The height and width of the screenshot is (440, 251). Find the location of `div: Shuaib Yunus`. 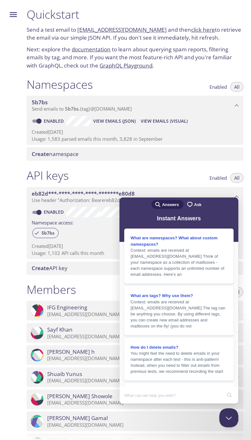

div: Shuaib Yunus is located at coordinates (135, 378).